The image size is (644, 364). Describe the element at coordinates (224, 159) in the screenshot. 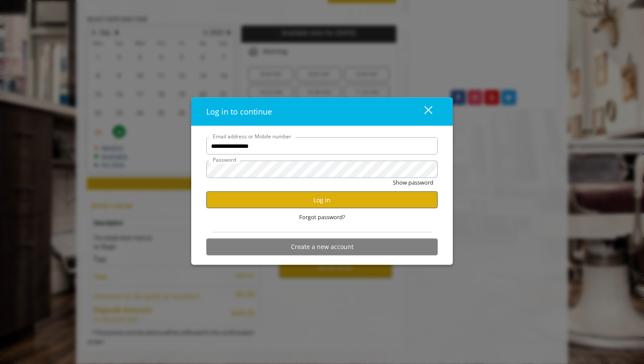

I see `label: Password` at that location.